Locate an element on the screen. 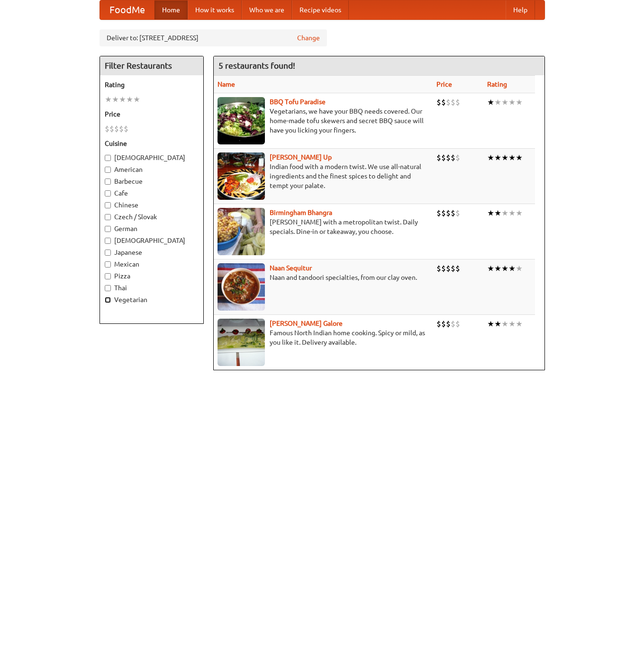 The image size is (644, 670). a: Help is located at coordinates (520, 10).